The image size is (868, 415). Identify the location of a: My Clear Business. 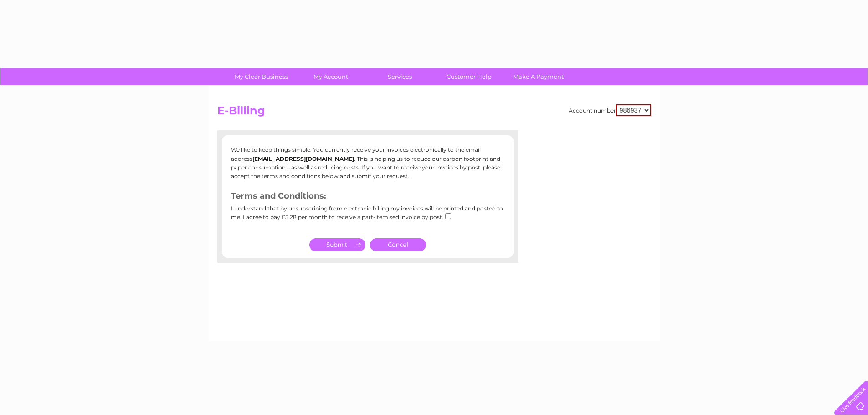
(261, 77).